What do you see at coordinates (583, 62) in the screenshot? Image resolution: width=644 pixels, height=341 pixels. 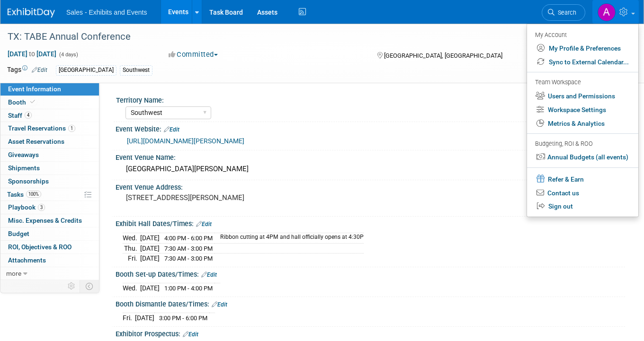 I see `a: Sync to External Calendar...` at bounding box center [583, 62].